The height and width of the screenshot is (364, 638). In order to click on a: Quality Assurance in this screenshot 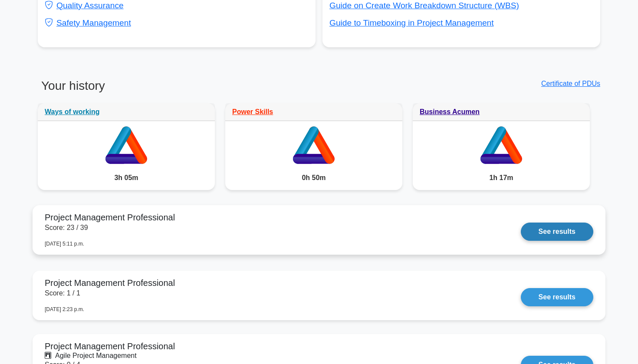, I will do `click(84, 5)`.